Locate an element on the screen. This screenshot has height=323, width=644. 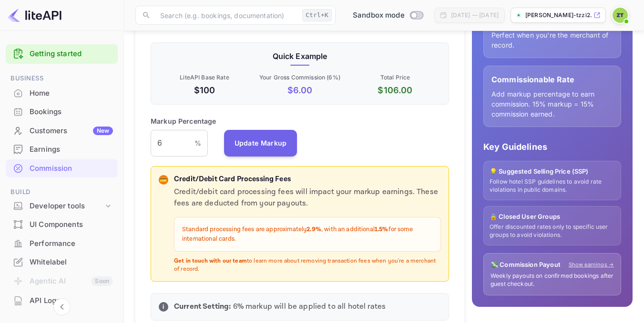
p: Offer discounted rates only to specific user groups to avoid violations. is located at coordinates (552, 231).